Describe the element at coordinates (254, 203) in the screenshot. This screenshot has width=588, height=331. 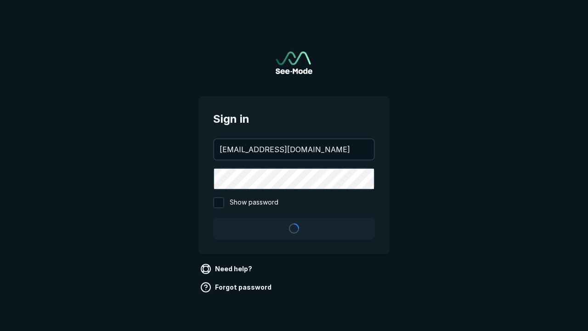
I see `span: Show password` at that location.